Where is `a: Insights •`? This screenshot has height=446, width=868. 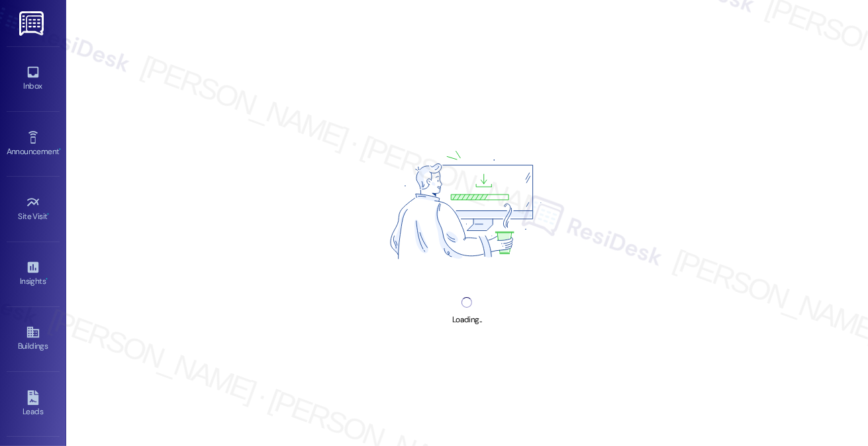 a: Insights • is located at coordinates (33, 274).